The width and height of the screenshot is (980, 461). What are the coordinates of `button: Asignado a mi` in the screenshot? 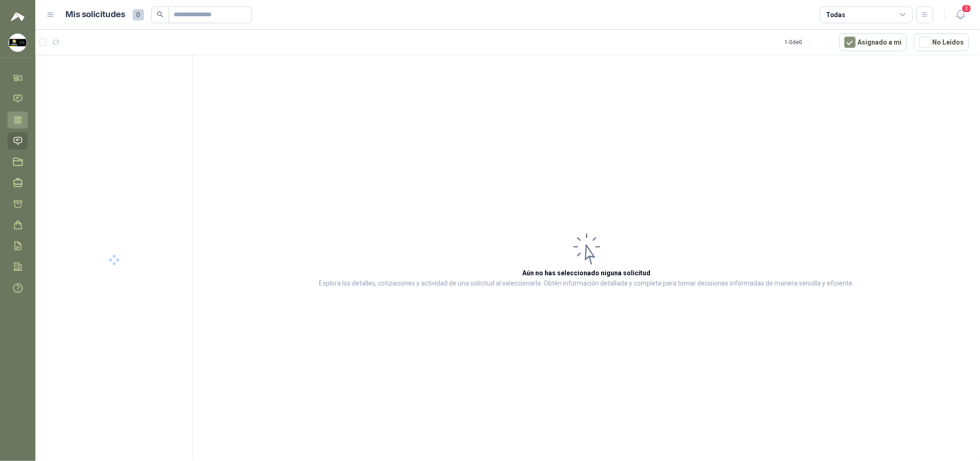 It's located at (873, 42).